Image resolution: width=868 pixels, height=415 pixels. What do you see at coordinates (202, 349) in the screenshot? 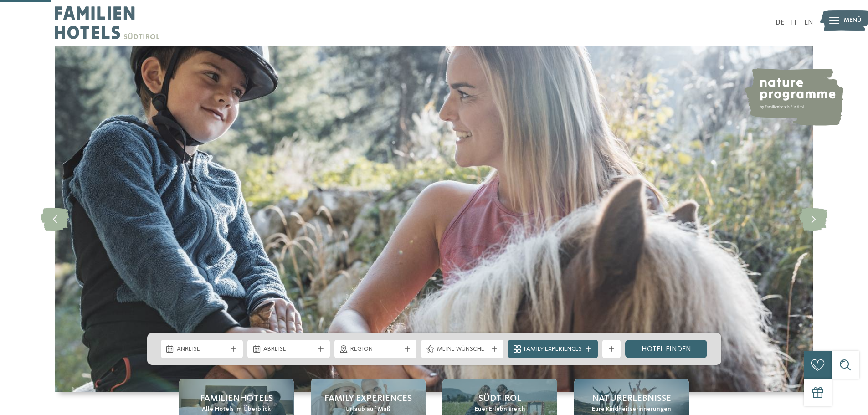
I see `span: Anreise` at bounding box center [202, 349].